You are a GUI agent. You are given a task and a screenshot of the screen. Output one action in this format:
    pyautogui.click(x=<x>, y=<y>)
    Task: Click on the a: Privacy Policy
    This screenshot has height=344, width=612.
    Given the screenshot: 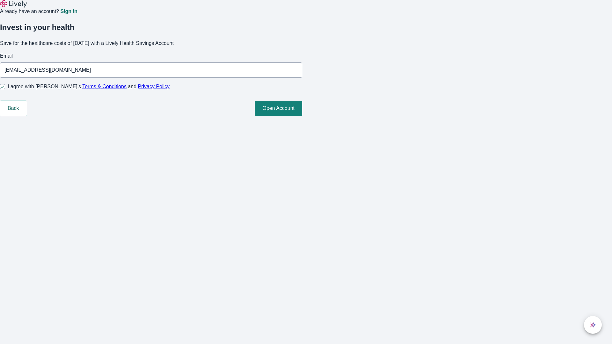 What is the action you would take?
    pyautogui.click(x=154, y=86)
    